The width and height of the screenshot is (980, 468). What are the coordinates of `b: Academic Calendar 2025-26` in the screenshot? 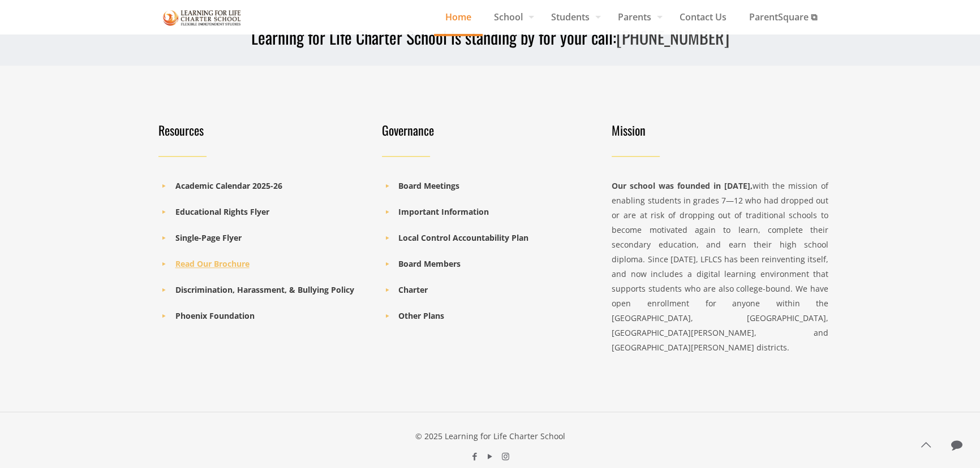 It's located at (229, 186).